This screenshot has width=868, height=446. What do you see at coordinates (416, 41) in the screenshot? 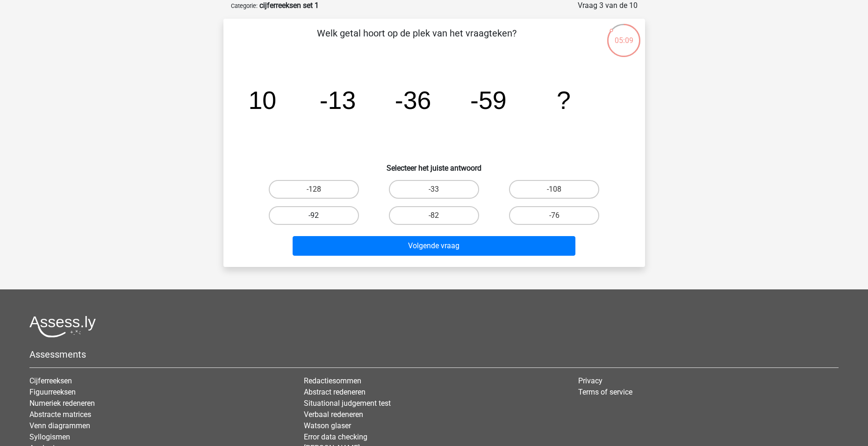
I see `p: Welk getal hoort op de plek van het vraagteken?` at bounding box center [416, 41].